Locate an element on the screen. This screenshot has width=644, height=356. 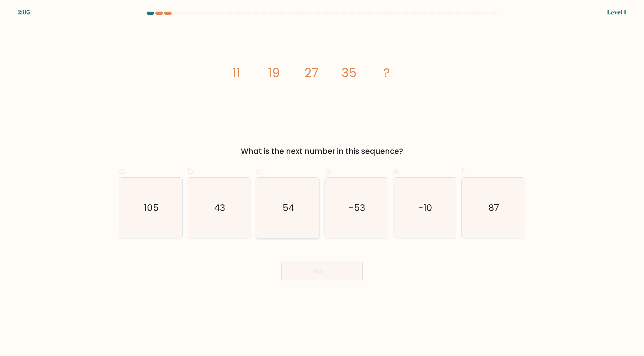
tspan: 35 is located at coordinates (349, 73).